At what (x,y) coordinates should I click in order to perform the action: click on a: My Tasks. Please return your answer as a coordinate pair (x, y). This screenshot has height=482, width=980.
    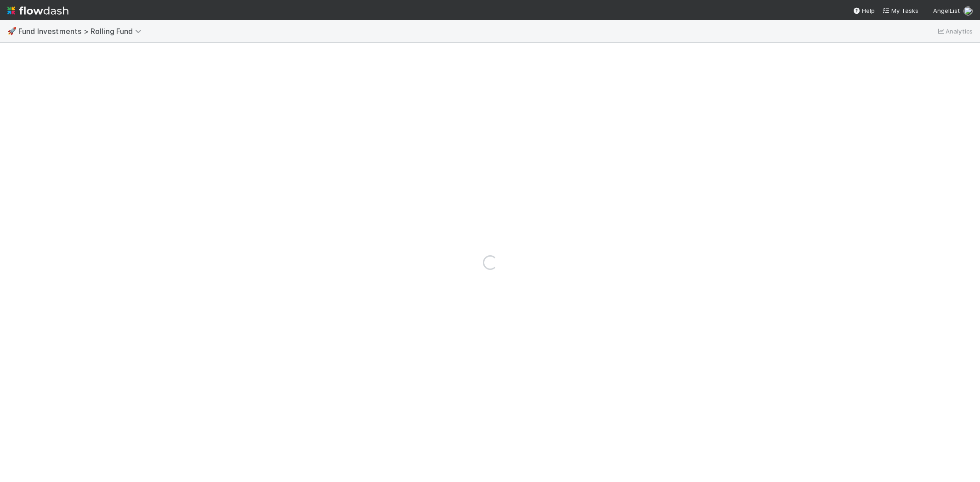
    Looking at the image, I should click on (900, 11).